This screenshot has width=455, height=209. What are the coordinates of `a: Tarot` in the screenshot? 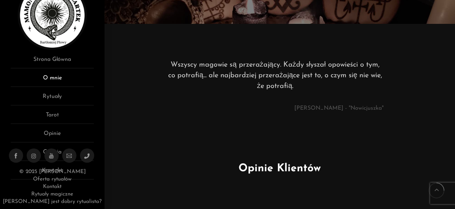 It's located at (52, 117).